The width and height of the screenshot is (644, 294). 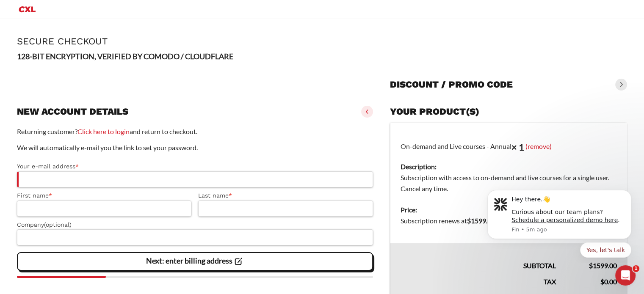 What do you see at coordinates (72, 112) in the screenshot?
I see `h3: New account details` at bounding box center [72, 112].